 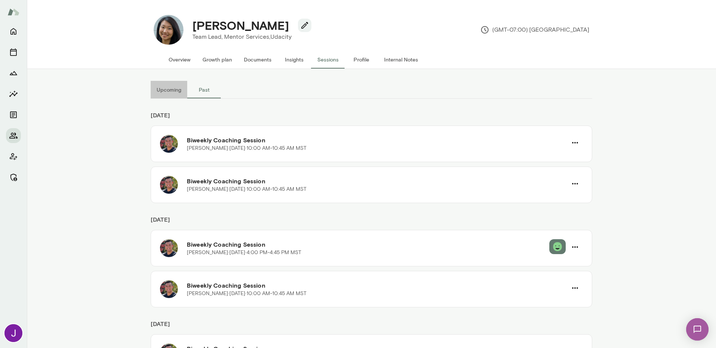 What do you see at coordinates (13, 12) in the screenshot?
I see `img: Mento` at bounding box center [13, 12].